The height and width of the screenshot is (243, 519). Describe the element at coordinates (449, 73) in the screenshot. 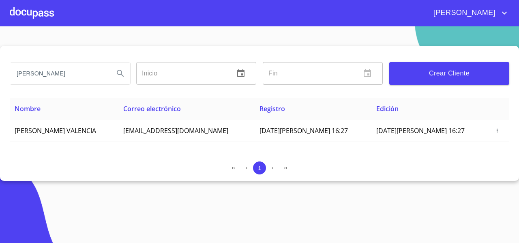

I see `button: Crear Cliente` at that location.